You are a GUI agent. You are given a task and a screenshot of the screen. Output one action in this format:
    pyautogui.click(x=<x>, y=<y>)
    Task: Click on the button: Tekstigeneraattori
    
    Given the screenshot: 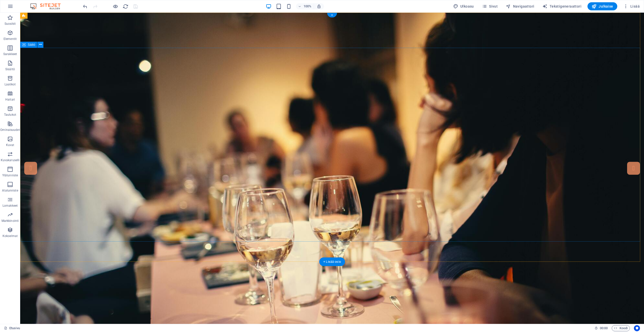 What is the action you would take?
    pyautogui.click(x=562, y=7)
    